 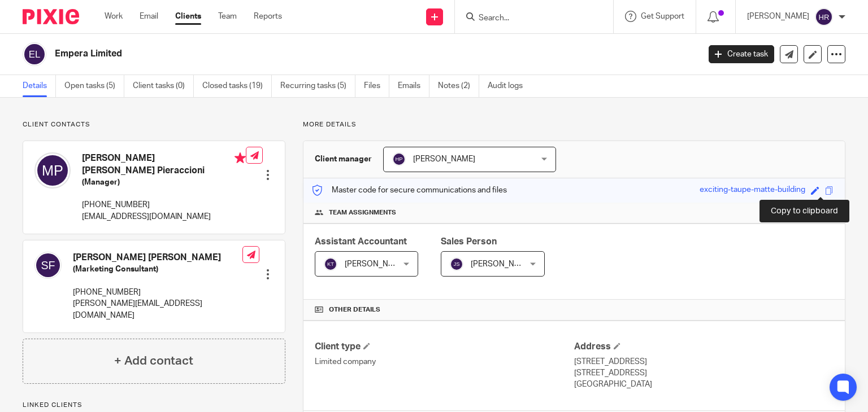 I want to click on a: Notes (2), so click(x=458, y=86).